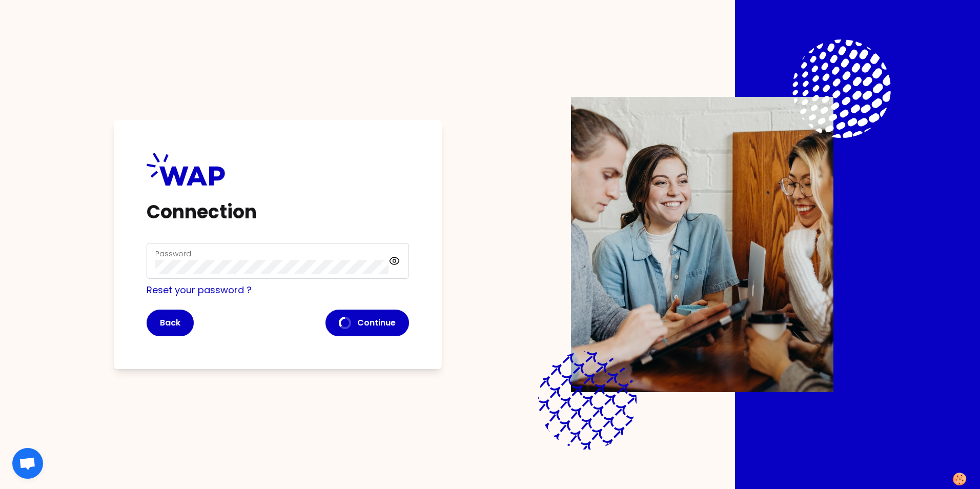 This screenshot has width=980, height=489. I want to click on label: Password, so click(173, 254).